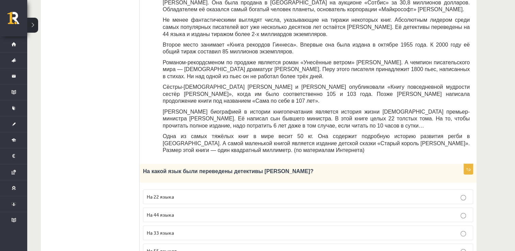 This screenshot has width=515, height=251. Describe the element at coordinates (160, 233) in the screenshot. I see `span: На 33 языка` at that location.